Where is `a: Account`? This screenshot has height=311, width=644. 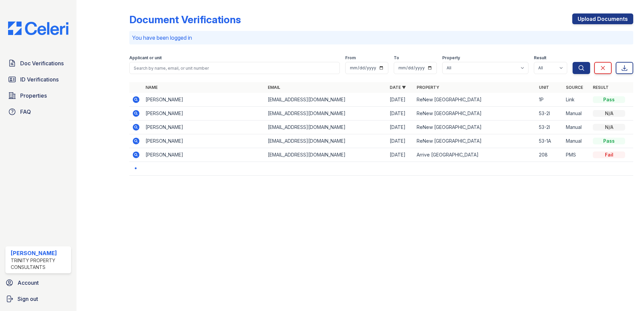 a: Account is located at coordinates (38, 283).